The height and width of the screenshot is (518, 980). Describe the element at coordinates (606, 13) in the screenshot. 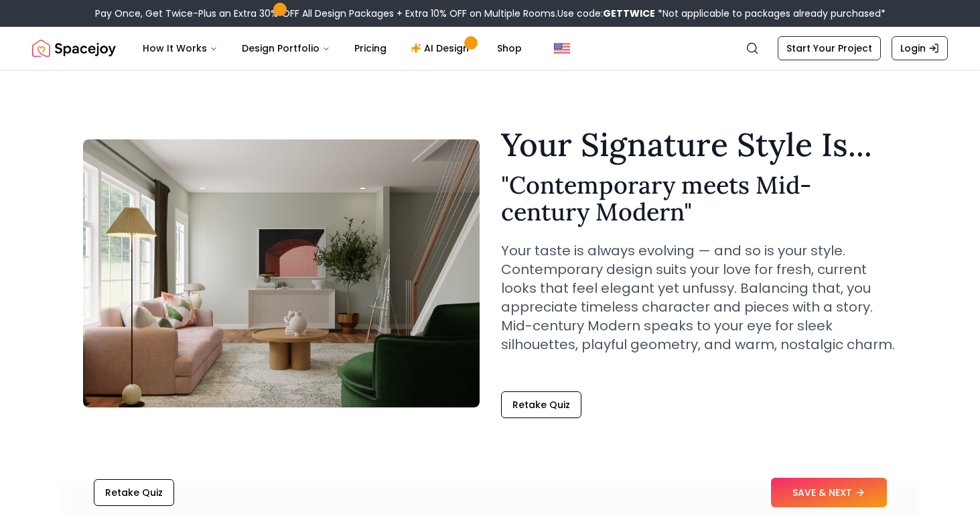

I see `span: Use code:` at that location.